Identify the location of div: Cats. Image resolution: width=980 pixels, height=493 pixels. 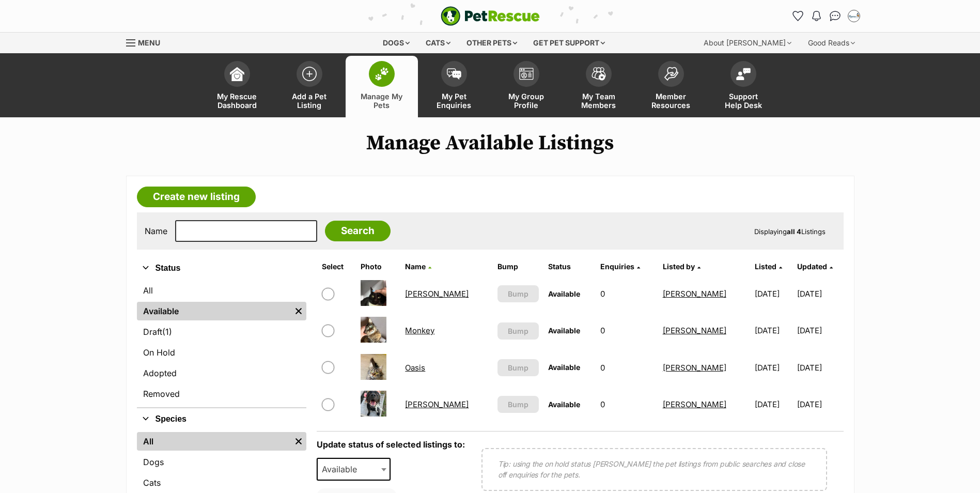
(438, 43).